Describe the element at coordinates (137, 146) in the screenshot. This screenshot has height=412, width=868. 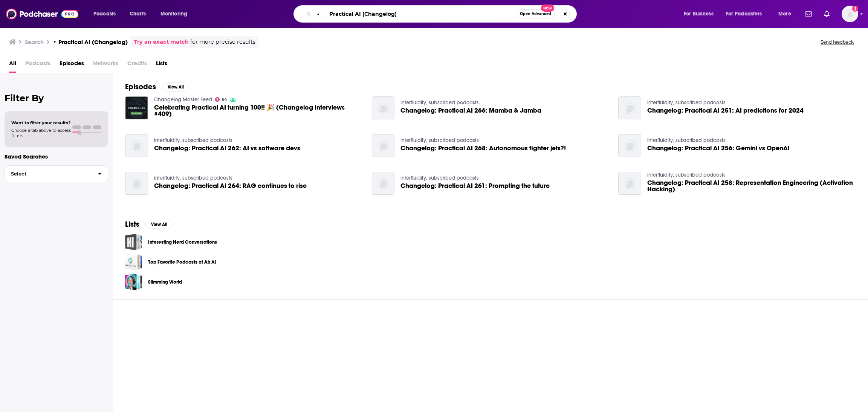
I see `img: Changelog: Practical AI 262: AI vs software devs` at that location.